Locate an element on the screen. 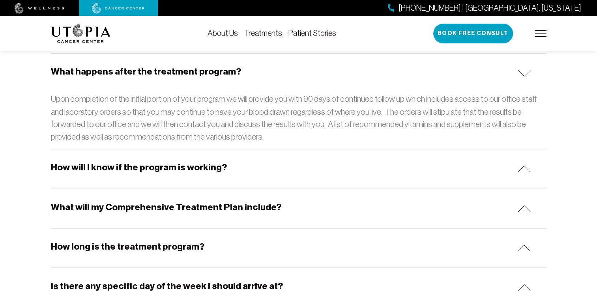 Image resolution: width=597 pixels, height=291 pixels. h5: What happens after the treatment program? is located at coordinates (146, 71).